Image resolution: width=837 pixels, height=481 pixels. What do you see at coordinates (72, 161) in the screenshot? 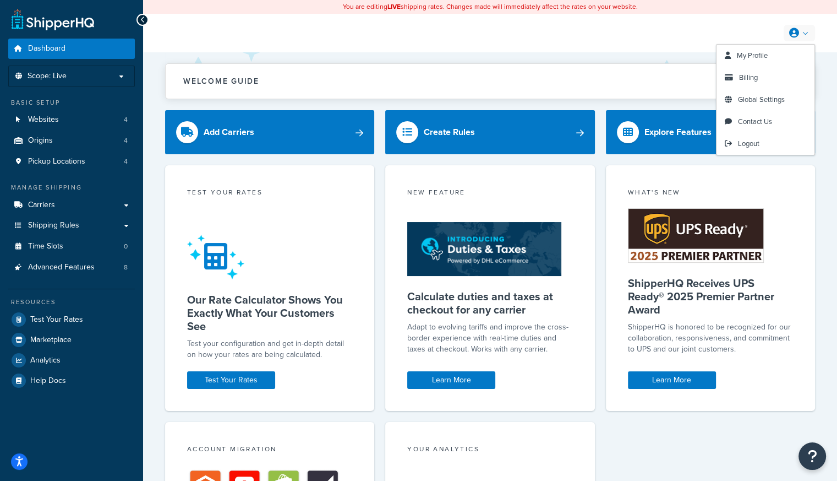
I see `li: Pickup Locations` at bounding box center [72, 161].